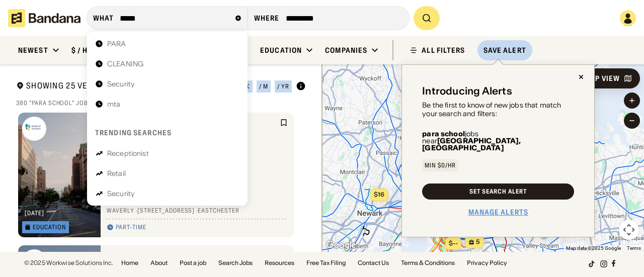  What do you see at coordinates (498, 109) in the screenshot?
I see `div: Be the first to know of new jobs that match your search and filters:` at bounding box center [498, 109].